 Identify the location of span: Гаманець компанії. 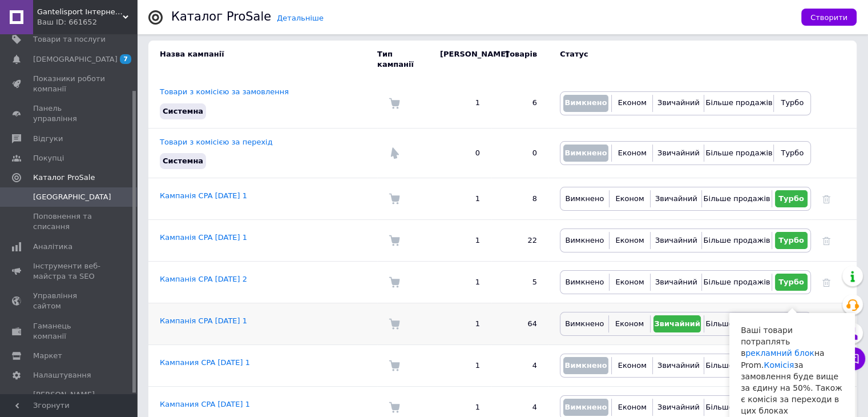
(69, 331).